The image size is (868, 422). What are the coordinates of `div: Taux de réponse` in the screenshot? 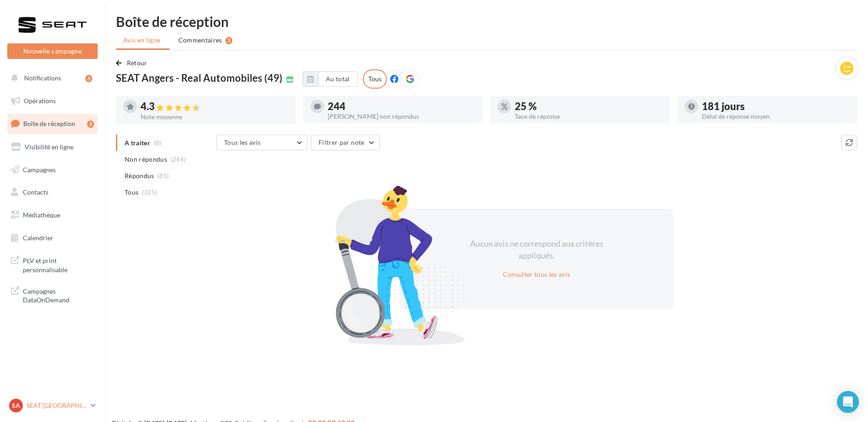 It's located at (589, 116).